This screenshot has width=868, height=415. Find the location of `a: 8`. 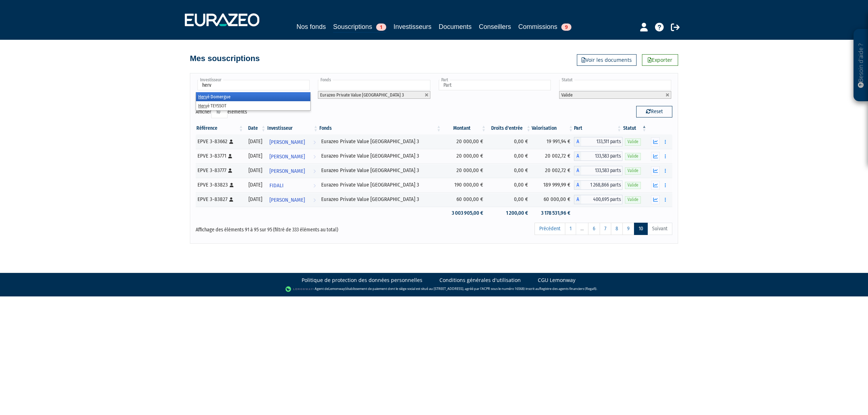

a: 8 is located at coordinates (617, 228).